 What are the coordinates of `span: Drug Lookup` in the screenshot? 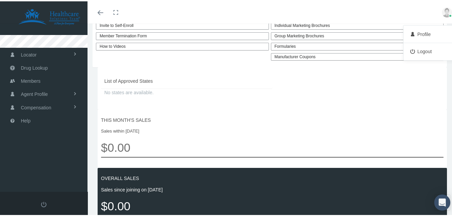 It's located at (34, 67).